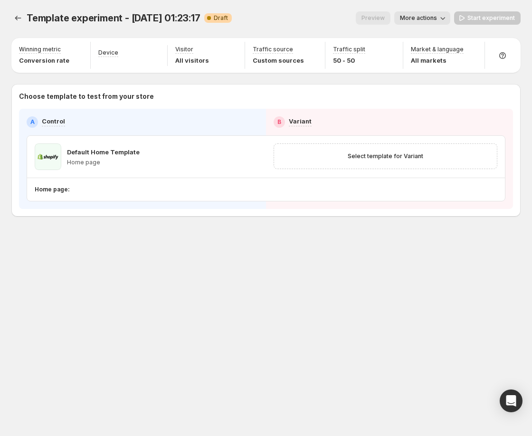 Image resolution: width=532 pixels, height=436 pixels. Describe the element at coordinates (386, 156) in the screenshot. I see `span: Select template for Variant` at that location.